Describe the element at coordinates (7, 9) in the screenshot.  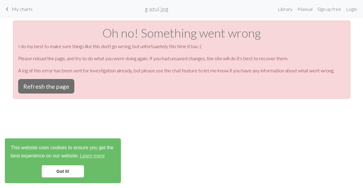
I see `span: keyboard_arrow_left` at that location.